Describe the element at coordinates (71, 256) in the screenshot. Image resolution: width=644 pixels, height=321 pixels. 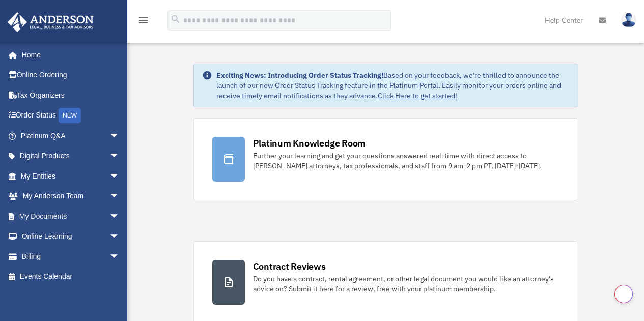
I see `a: Billingarrow_drop_down` at that location.